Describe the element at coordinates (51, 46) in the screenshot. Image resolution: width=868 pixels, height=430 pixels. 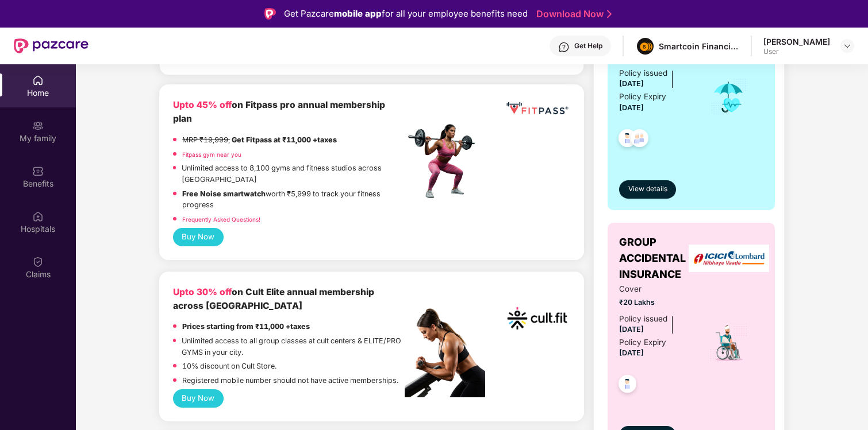
I see `img: New Pazcare Logo` at that location.